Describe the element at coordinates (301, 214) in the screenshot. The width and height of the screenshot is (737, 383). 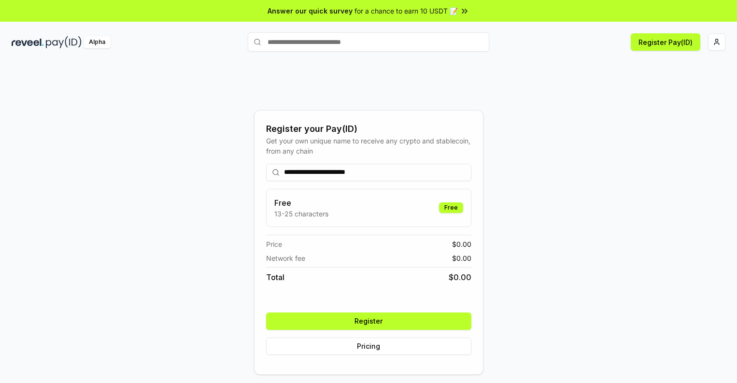
I see `p: 13-25 characters` at that location.